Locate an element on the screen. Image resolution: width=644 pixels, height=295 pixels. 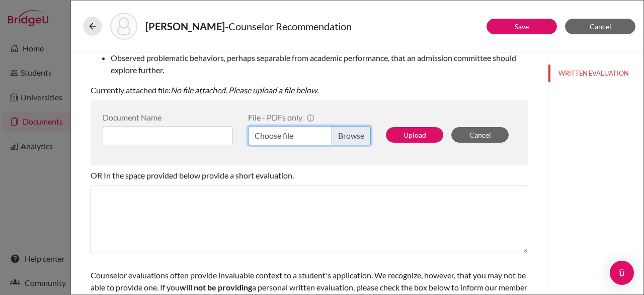
div: Document Name is located at coordinates (168, 117).